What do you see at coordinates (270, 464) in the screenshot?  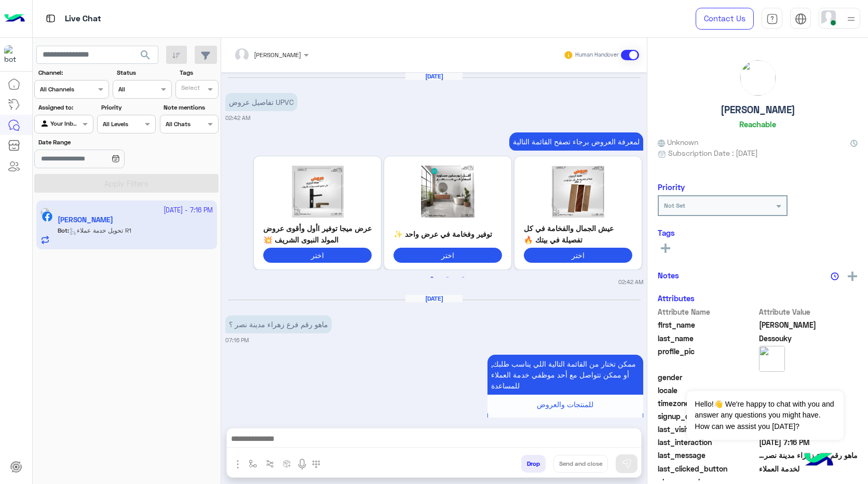 I see `img: Trigger scenario` at bounding box center [270, 464].